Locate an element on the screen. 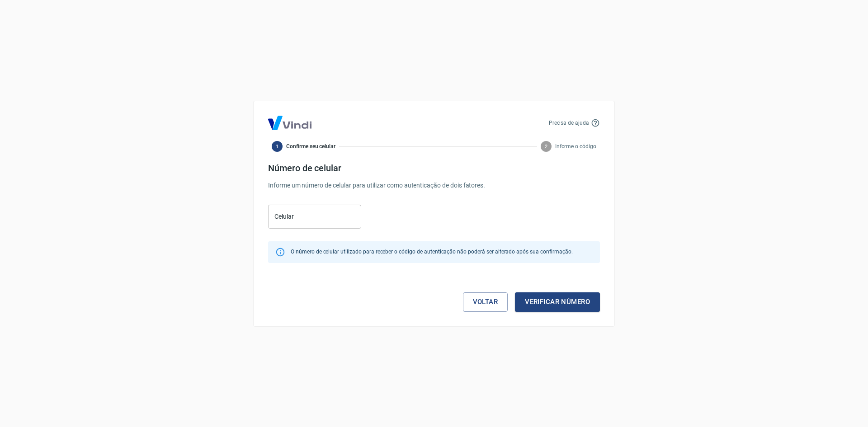 The image size is (868, 427). h4: Número de celular is located at coordinates (434, 168).